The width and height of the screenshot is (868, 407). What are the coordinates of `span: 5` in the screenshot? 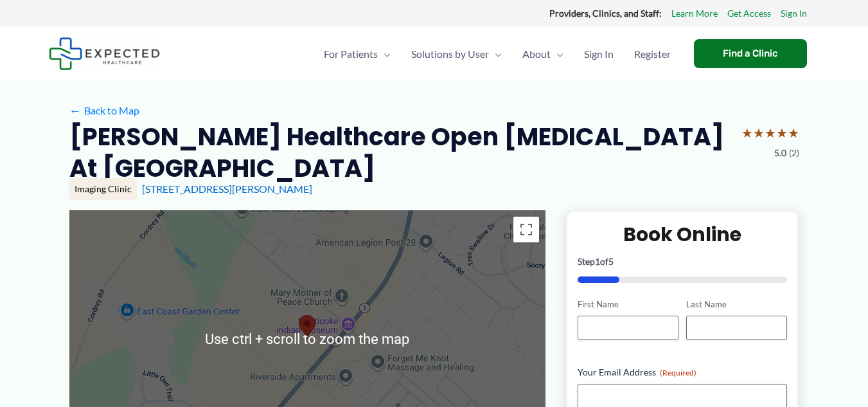 It's located at (611, 261).